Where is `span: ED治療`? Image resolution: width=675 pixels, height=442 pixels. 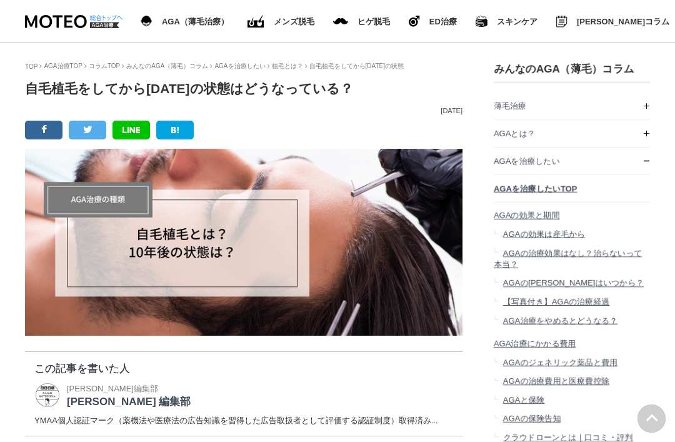 span: ED治療 is located at coordinates (443, 21).